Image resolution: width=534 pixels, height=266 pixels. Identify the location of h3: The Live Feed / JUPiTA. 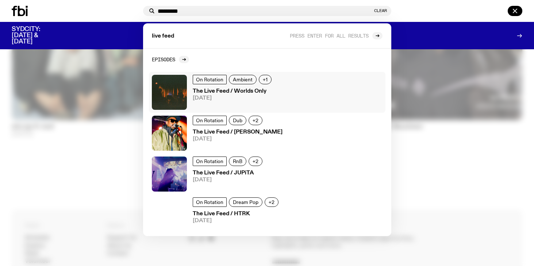
(229, 173).